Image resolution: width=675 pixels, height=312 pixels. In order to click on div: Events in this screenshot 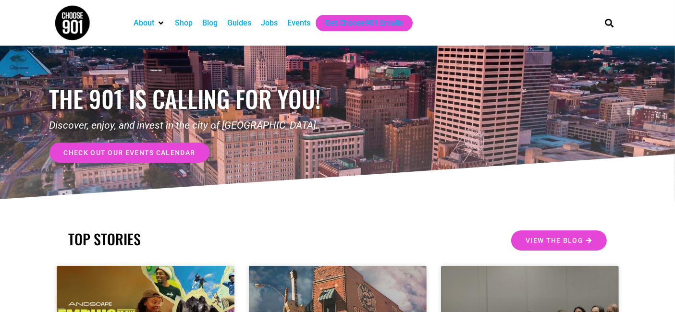, I will do `click(299, 23)`.